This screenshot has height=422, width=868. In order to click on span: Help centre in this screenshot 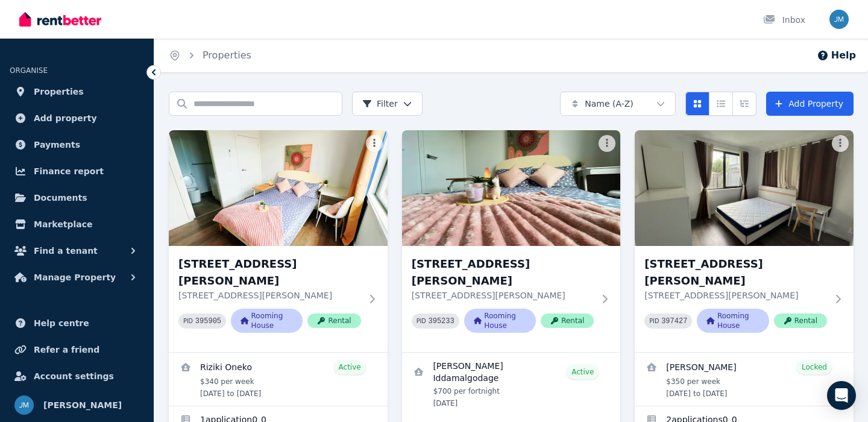, I will do `click(61, 323)`.